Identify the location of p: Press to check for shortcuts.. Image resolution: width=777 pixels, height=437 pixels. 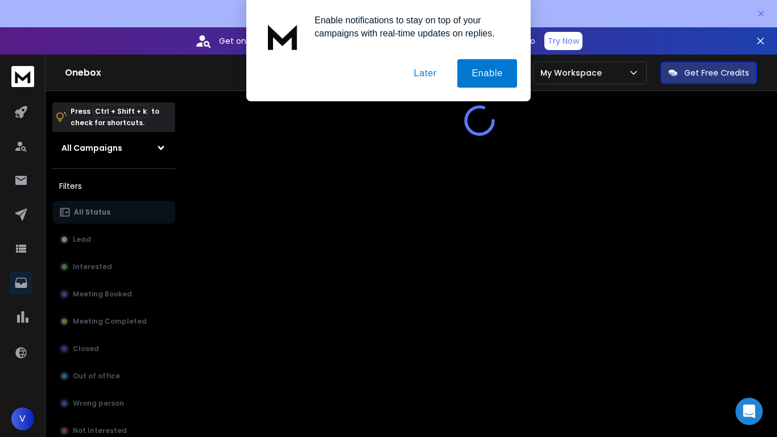
(115, 117).